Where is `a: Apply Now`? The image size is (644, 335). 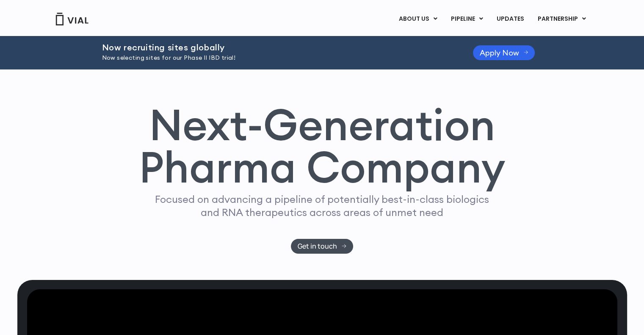
a: Apply Now is located at coordinates (504, 53).